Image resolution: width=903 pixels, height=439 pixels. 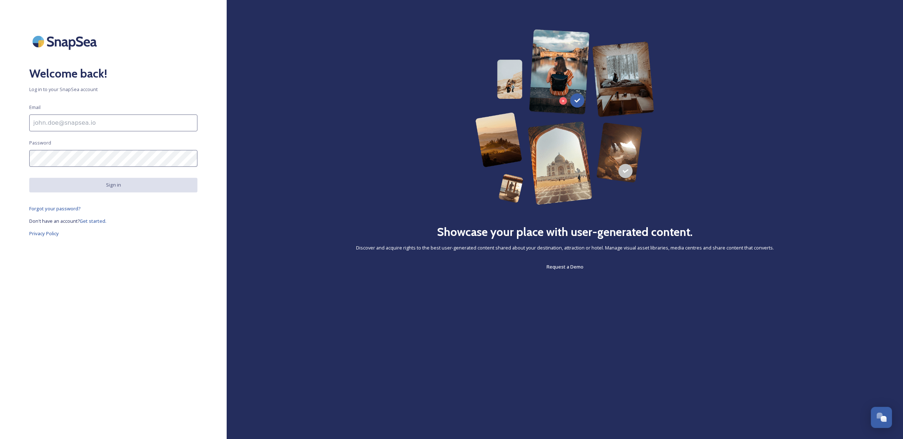 What do you see at coordinates (113, 233) in the screenshot?
I see `a: Privacy Policy` at bounding box center [113, 233].